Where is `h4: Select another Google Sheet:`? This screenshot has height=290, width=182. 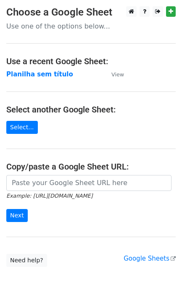 h4: Select another Google Sheet: is located at coordinates (91, 109).